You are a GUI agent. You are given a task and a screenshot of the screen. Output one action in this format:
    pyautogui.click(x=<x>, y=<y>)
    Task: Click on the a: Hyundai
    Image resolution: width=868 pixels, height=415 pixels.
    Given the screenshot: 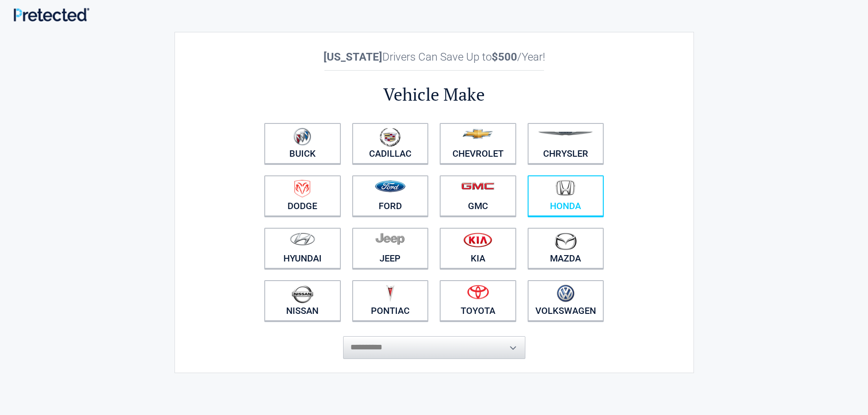 What is the action you would take?
    pyautogui.click(x=303, y=248)
    